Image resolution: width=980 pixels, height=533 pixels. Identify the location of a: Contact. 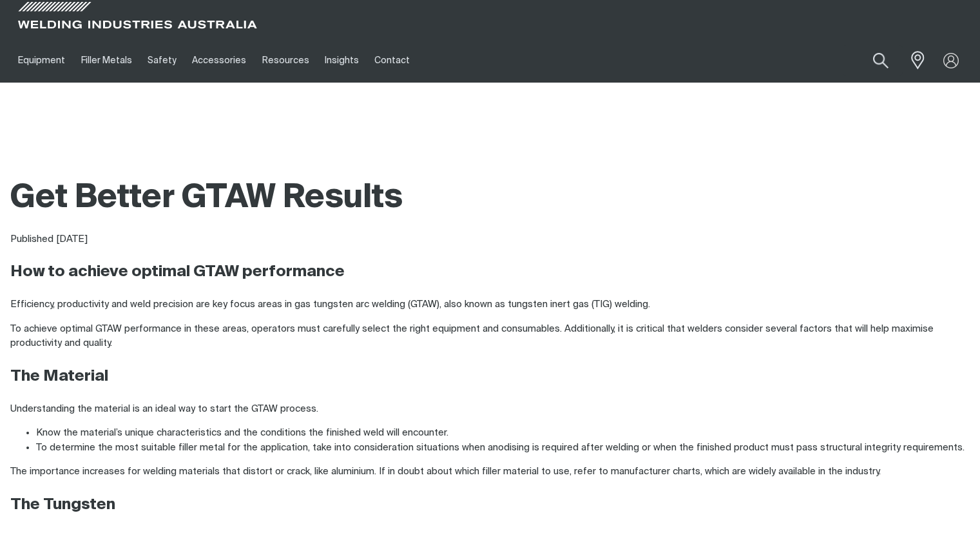
(392, 60).